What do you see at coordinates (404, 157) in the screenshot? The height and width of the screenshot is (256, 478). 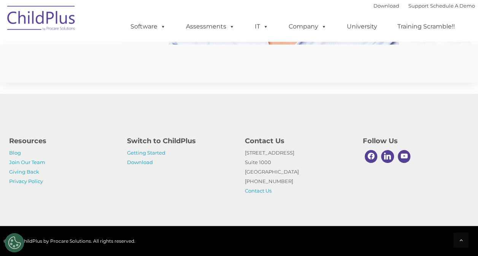 I see `a: Youtube` at bounding box center [404, 157].